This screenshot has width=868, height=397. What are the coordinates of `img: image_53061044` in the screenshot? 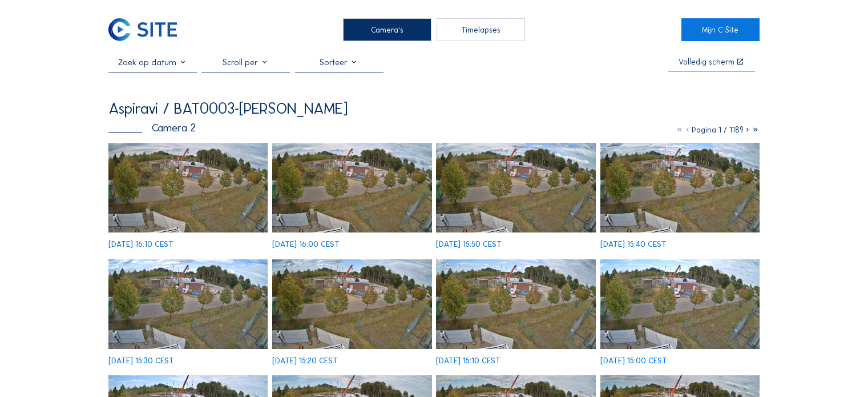 It's located at (188, 304).